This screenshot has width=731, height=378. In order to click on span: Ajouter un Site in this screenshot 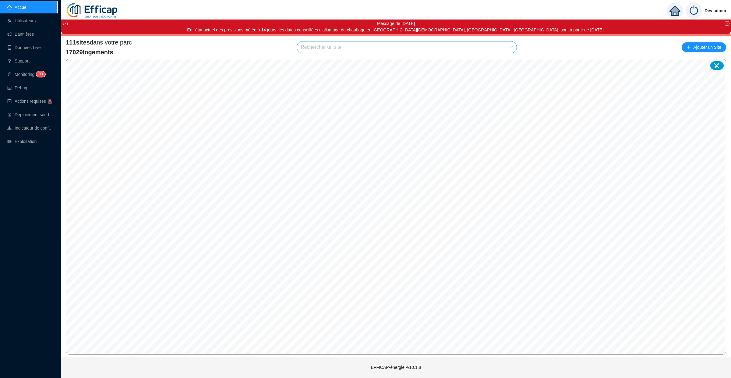, I will do `click(707, 47)`.